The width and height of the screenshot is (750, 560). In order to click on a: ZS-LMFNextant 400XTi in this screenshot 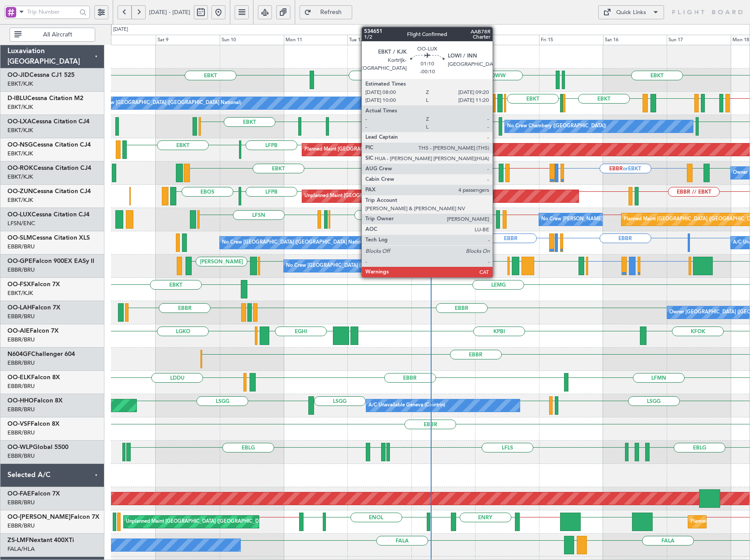, I will do `click(41, 540)`.